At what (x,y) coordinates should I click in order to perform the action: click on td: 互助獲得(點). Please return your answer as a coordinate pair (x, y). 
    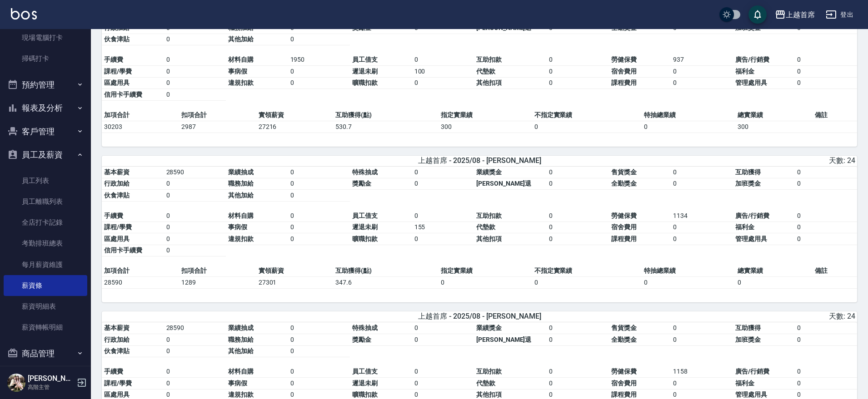
    Looking at the image, I should click on (385, 271).